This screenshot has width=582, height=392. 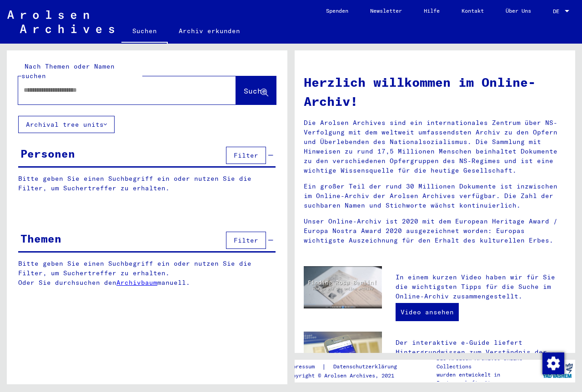 I want to click on mat-label: Nach Themen oder Namen suchen, so click(x=68, y=71).